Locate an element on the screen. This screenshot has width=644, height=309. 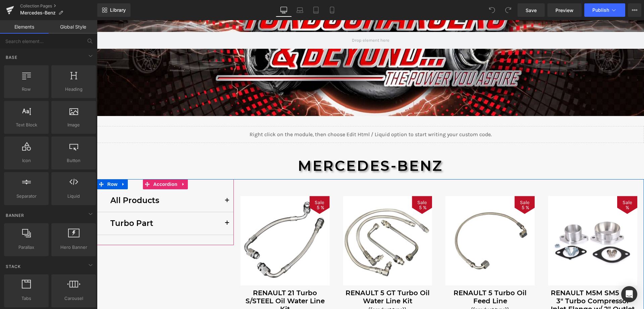
span: Parallax is located at coordinates (27, 247).